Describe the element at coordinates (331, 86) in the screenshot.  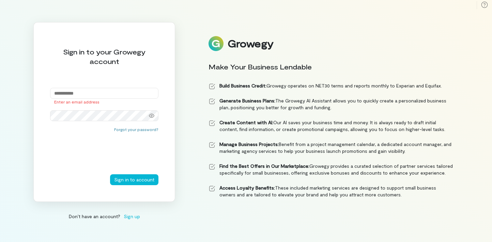
I see `li: Growegy operates on NET30 terms and reports monthly to Experian and Equifax.` at that location.